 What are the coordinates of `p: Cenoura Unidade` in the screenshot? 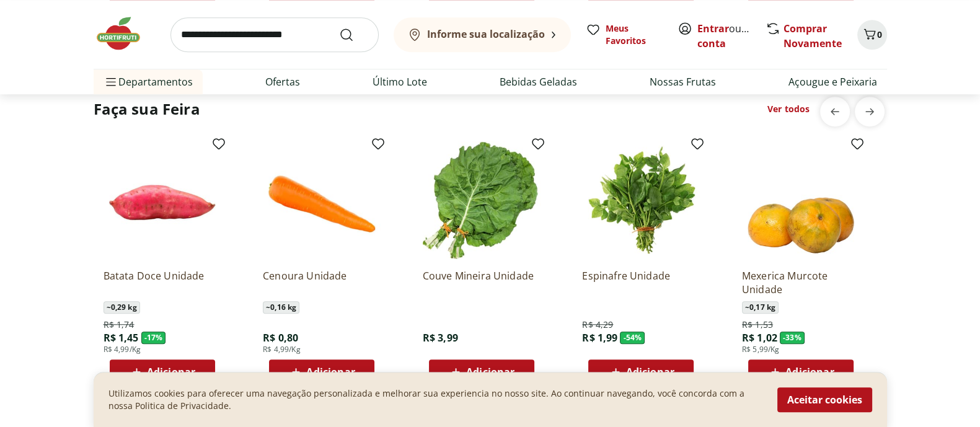 It's located at (322, 283).